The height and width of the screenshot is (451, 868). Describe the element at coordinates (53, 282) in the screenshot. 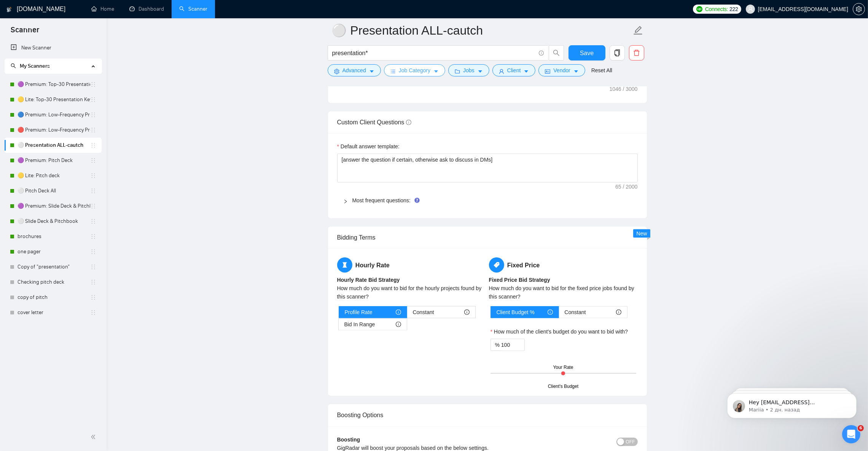

I see `li: Checking pitch deck` at that location.